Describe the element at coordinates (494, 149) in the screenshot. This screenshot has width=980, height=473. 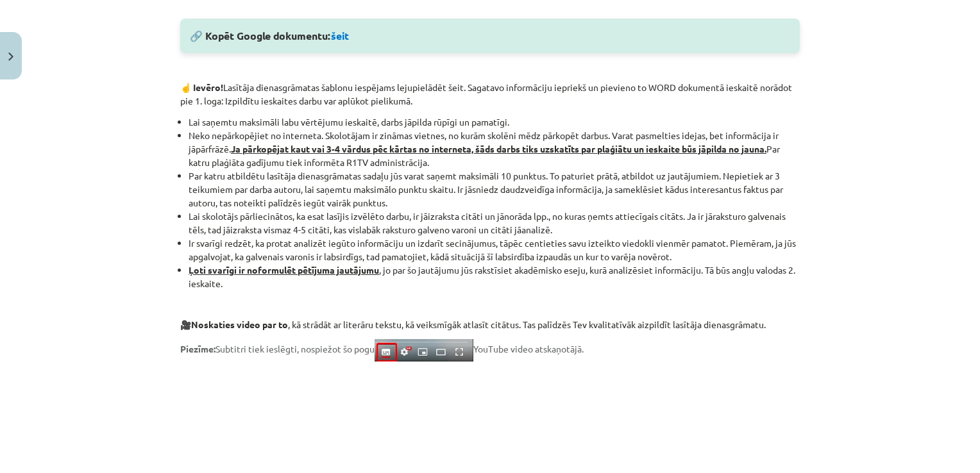
I see `li: Neko nepārkopējiet no interneta. Skolotājam ir zināmas vietnes, no kurām skolēni mēdz pārkopēt da...` at that location.